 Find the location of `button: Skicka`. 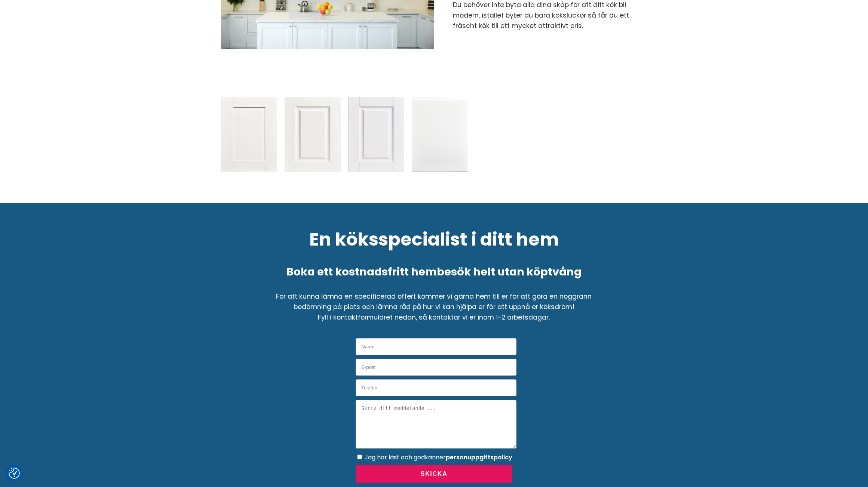

button: Skicka is located at coordinates (434, 474).